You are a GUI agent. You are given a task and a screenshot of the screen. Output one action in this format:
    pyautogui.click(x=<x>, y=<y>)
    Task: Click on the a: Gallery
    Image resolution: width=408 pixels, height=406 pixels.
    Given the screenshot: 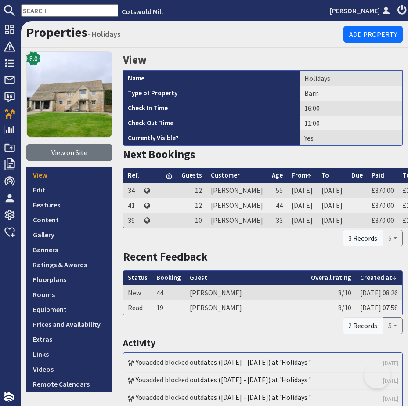 What is the action you would take?
    pyautogui.click(x=69, y=235)
    